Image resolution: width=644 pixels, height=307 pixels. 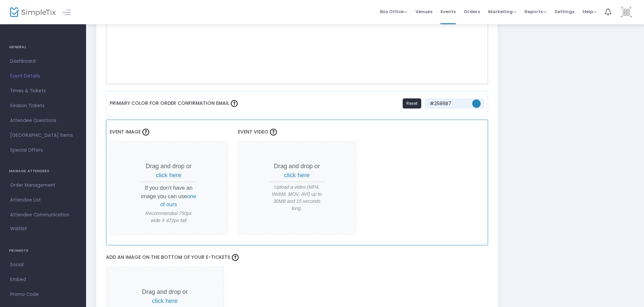 What do you see at coordinates (424, 11) in the screenshot?
I see `span: Venues` at bounding box center [424, 11].